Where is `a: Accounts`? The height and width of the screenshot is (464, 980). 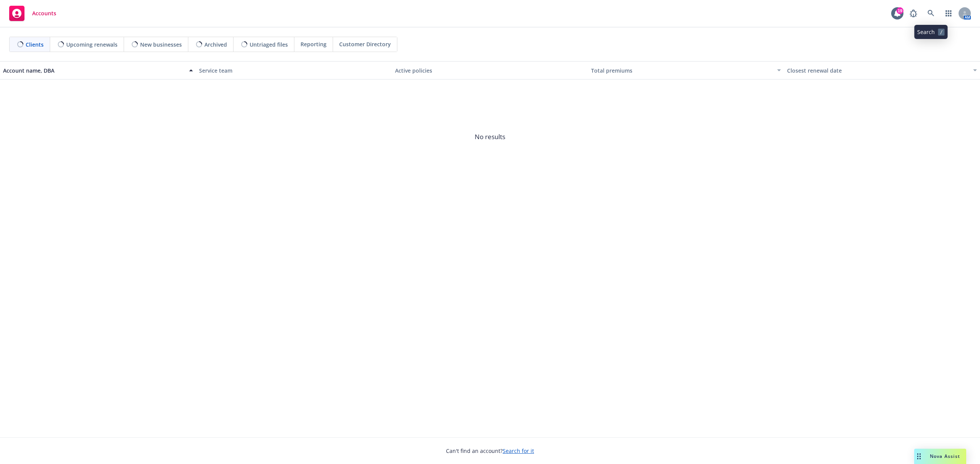
a: Accounts is located at coordinates (33, 14).